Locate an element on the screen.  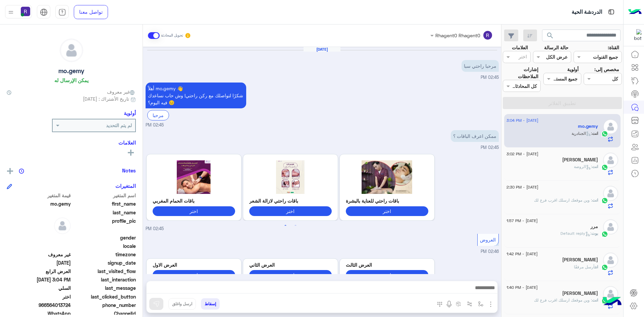
img: select flow is located at coordinates (481, 304).